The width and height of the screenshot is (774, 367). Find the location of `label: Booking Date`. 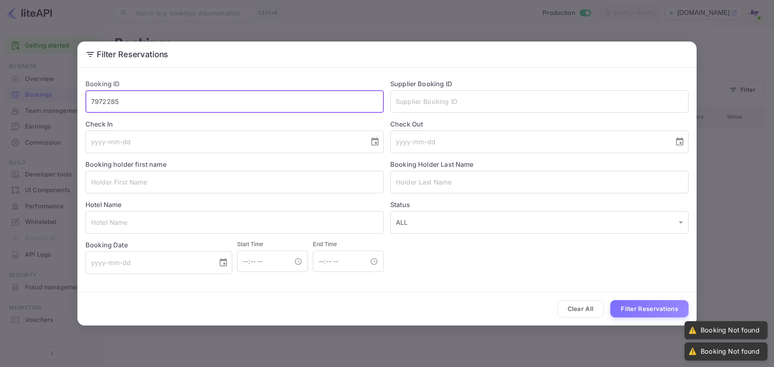

label: Booking Date is located at coordinates (159, 245).